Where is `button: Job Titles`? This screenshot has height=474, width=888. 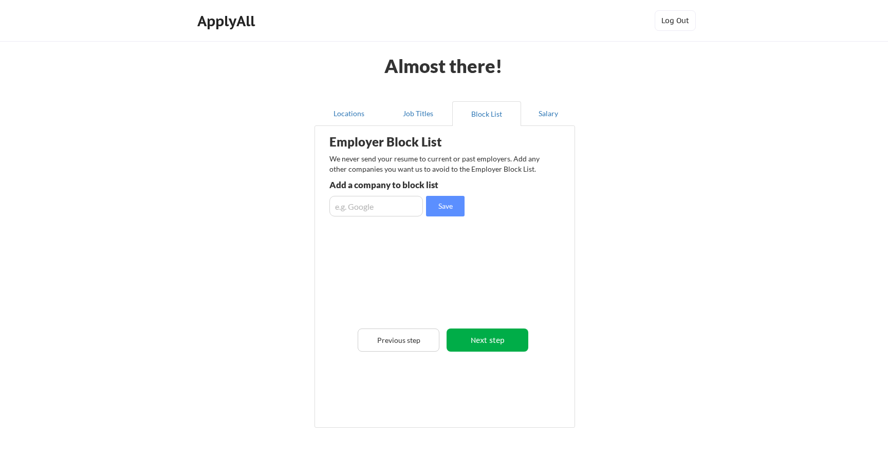
button: Job Titles is located at coordinates (418, 114).